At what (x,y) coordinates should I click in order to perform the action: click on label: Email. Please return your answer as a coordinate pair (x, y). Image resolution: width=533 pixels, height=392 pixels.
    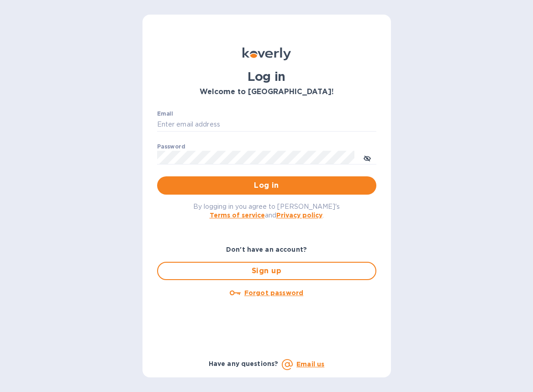
    Looking at the image, I should click on (165, 114).